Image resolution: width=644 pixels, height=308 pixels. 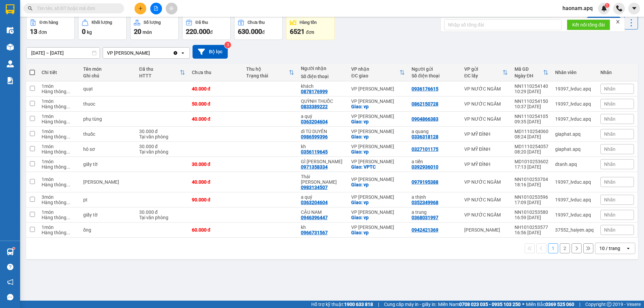 What do you see at coordinates (297, 32) in the screenshot?
I see `span: 6521` at bounding box center [297, 32].